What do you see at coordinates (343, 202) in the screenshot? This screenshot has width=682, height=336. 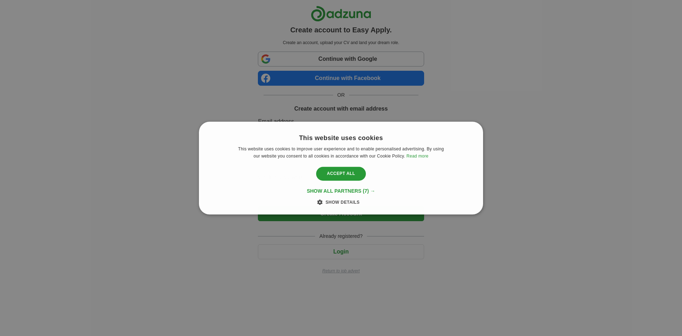 I see `span: Show details` at bounding box center [343, 202].